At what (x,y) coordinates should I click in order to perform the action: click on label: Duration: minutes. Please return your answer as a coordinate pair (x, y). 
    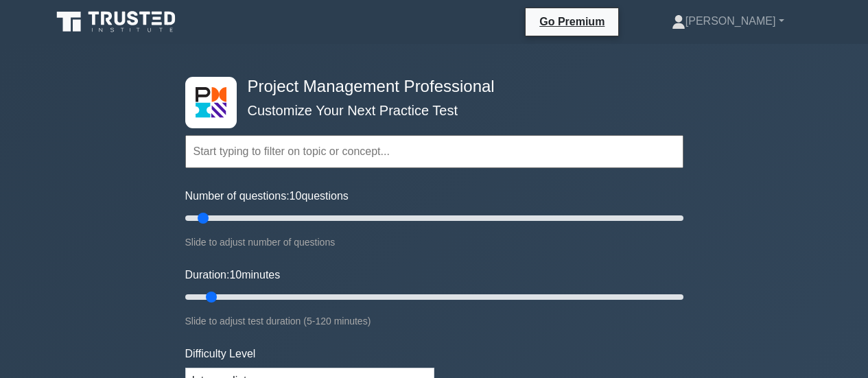
    Looking at the image, I should click on (232, 275).